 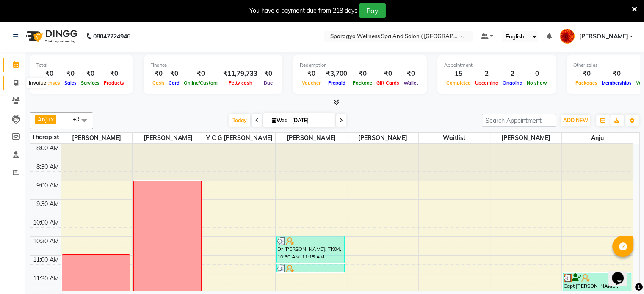 What do you see at coordinates (112, 37) in the screenshot?
I see `b: 08047224946` at bounding box center [112, 37].